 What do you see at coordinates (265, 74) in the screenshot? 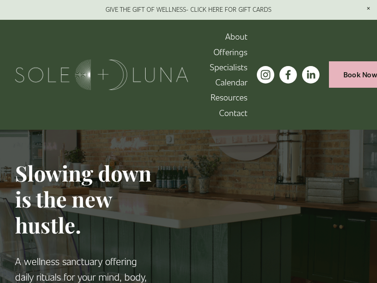
I see `a: instagram-unauth` at bounding box center [265, 74].